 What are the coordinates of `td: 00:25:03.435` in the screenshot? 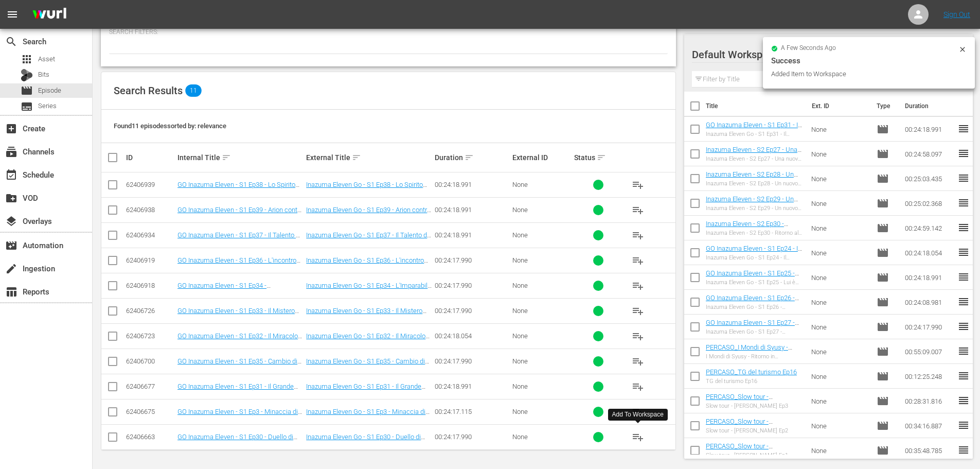 It's located at (929, 178).